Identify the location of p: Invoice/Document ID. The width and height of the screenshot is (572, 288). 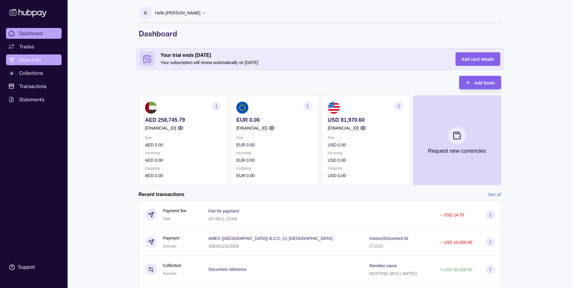
(389, 238).